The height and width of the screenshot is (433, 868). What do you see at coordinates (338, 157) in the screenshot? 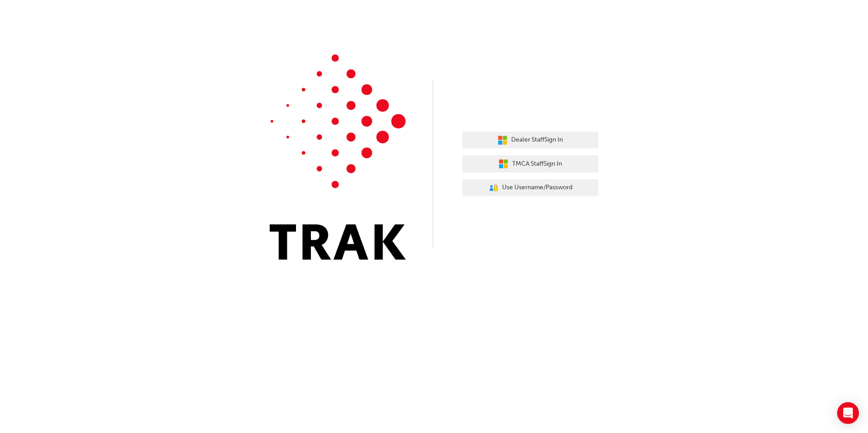
I see `img: Trak` at bounding box center [338, 157].